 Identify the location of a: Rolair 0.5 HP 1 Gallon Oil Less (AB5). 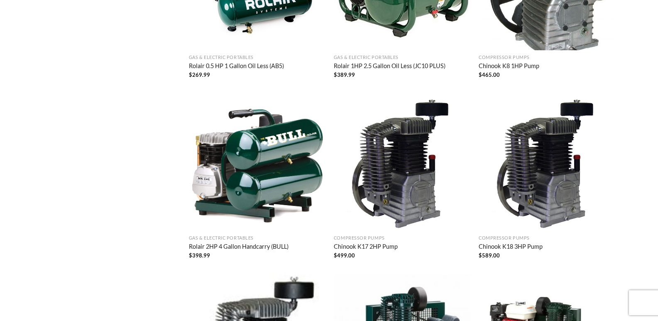
(236, 67).